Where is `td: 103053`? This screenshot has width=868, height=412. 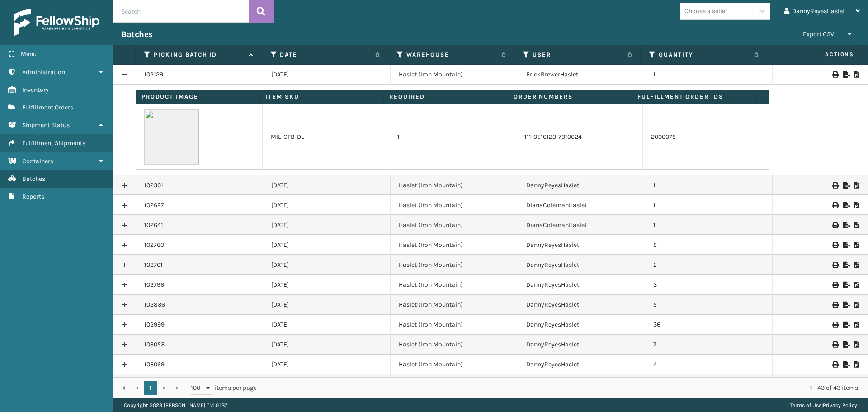
td: 103053 is located at coordinates (200, 344).